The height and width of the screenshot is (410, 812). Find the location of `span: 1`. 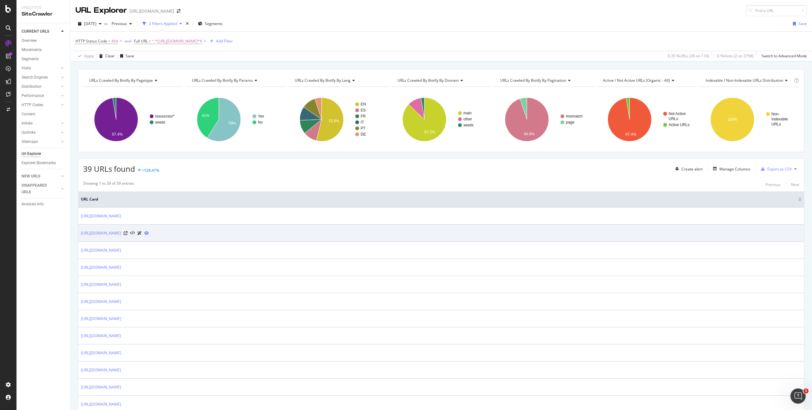

span: 1 is located at coordinates (806, 391).